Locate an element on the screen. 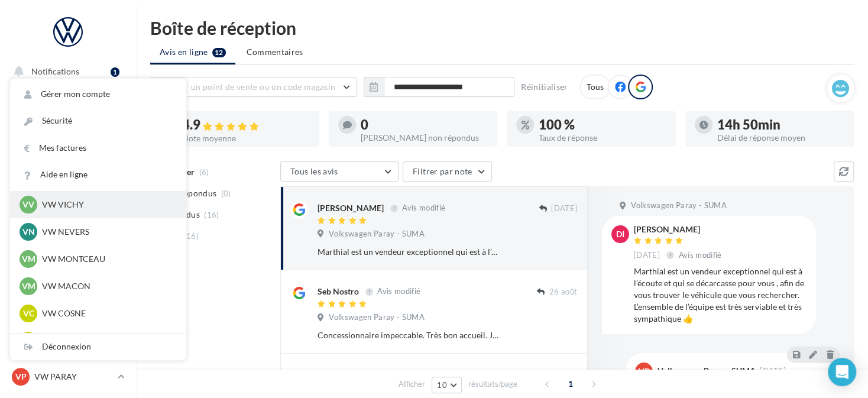  a: Mes factures is located at coordinates (98, 148).